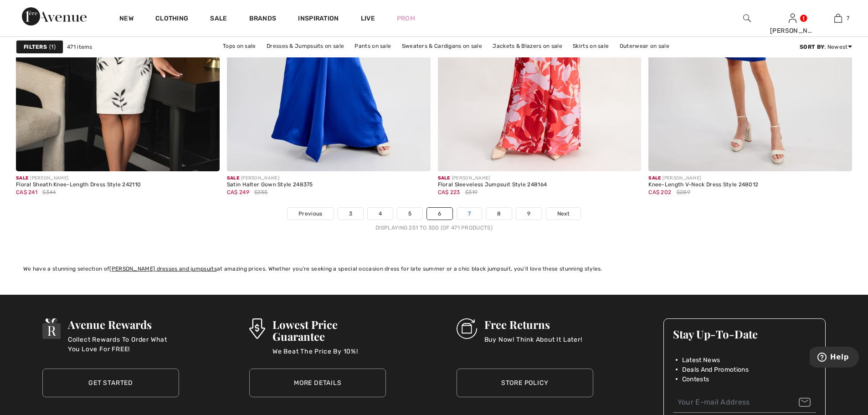 The image size is (868, 415). Describe the element at coordinates (695, 379) in the screenshot. I see `span: Contests` at that location.